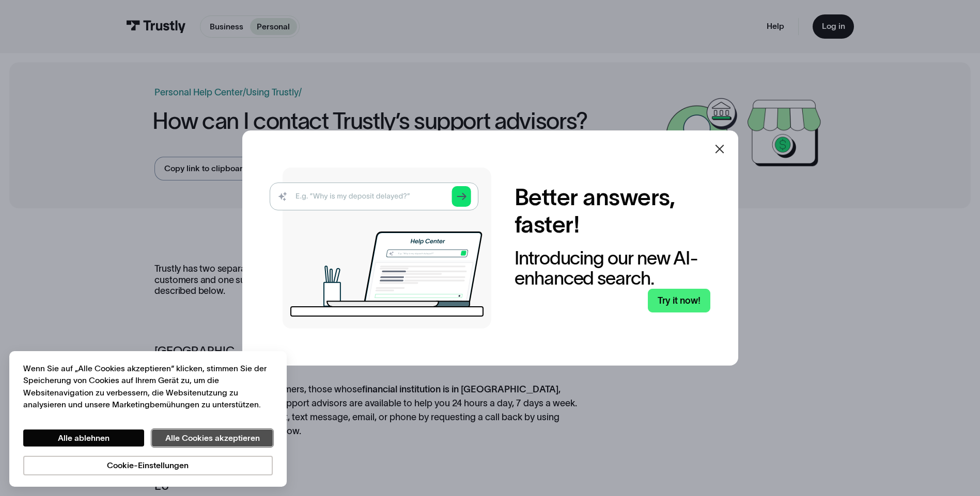 This screenshot has height=496, width=980. What do you see at coordinates (212, 439) in the screenshot?
I see `button: Alle Cookies akzeptieren` at bounding box center [212, 439].